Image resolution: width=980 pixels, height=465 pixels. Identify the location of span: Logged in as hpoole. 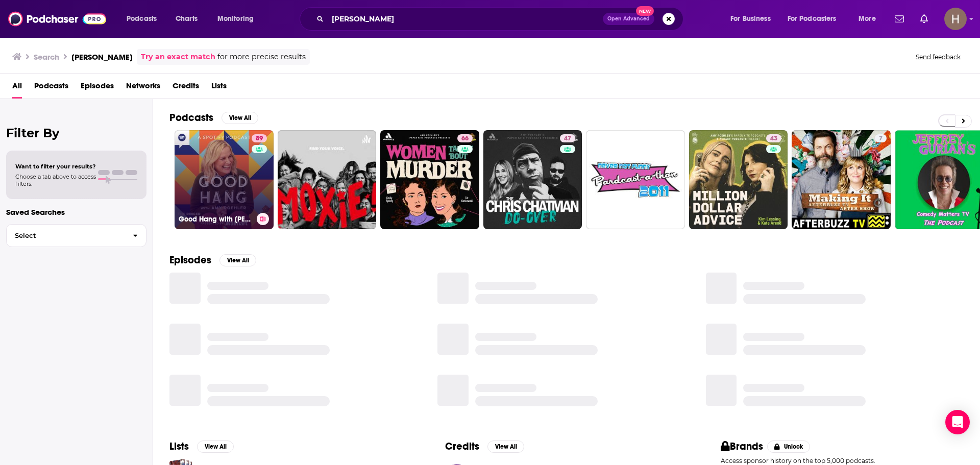
(955, 19).